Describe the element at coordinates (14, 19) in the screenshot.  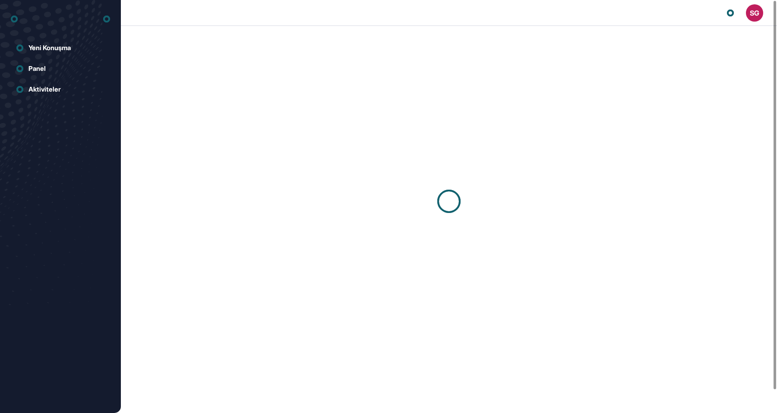
I see `div: entrapeer-logo` at that location.